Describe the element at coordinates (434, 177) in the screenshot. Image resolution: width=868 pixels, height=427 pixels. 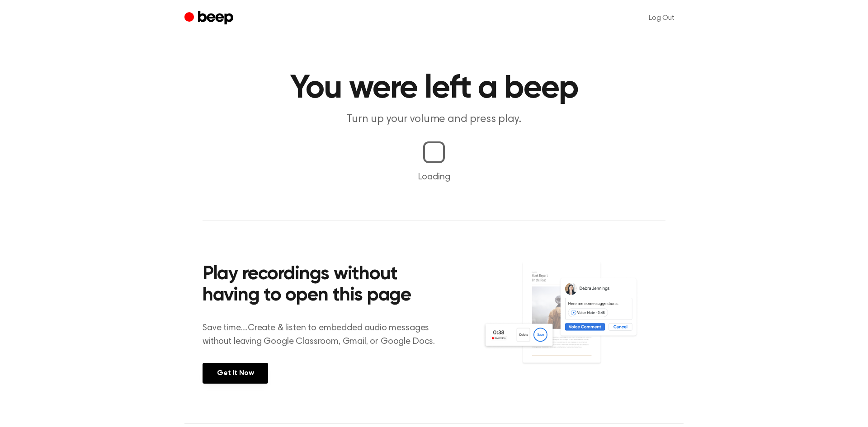
I see `p: Loading` at that location.